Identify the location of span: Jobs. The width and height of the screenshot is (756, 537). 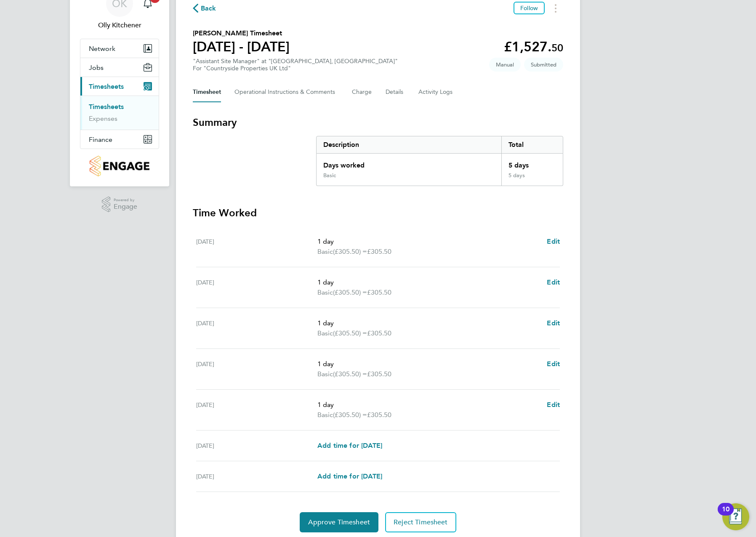
(96, 68).